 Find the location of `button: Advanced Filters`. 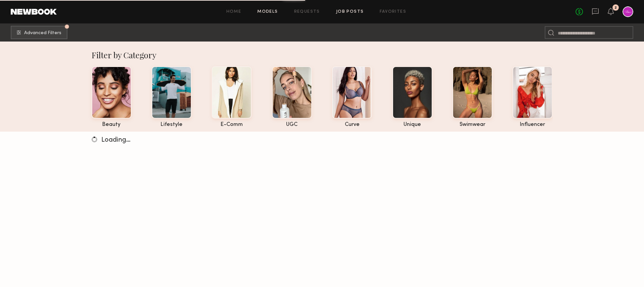

button: Advanced Filters is located at coordinates (39, 32).